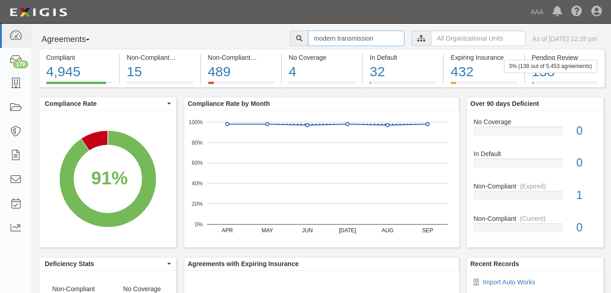 The image size is (611, 293). Describe the element at coordinates (535, 198) in the screenshot. I see `a: Non-Compliant(Expired)1` at that location.